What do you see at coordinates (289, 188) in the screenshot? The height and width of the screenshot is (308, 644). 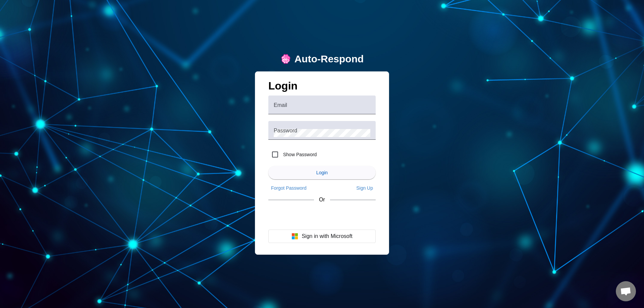 I see `span: Forgot Password` at bounding box center [289, 188].